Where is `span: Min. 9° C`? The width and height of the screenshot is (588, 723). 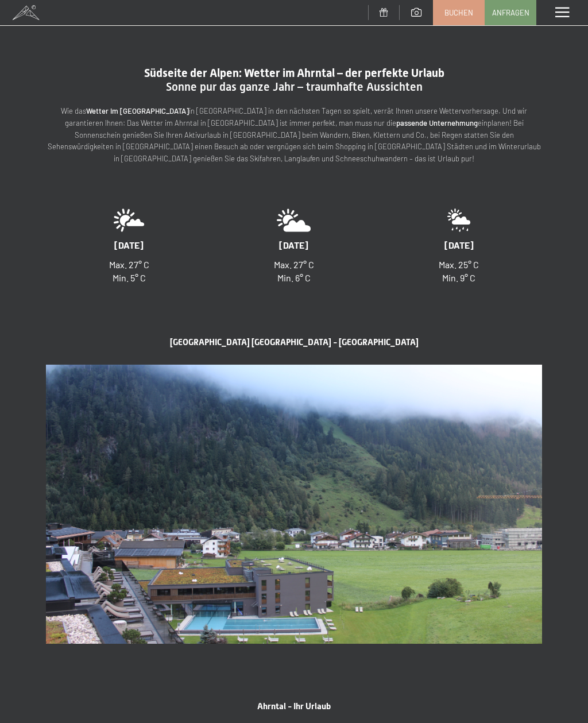
span: Min. 9° C is located at coordinates (459, 277).